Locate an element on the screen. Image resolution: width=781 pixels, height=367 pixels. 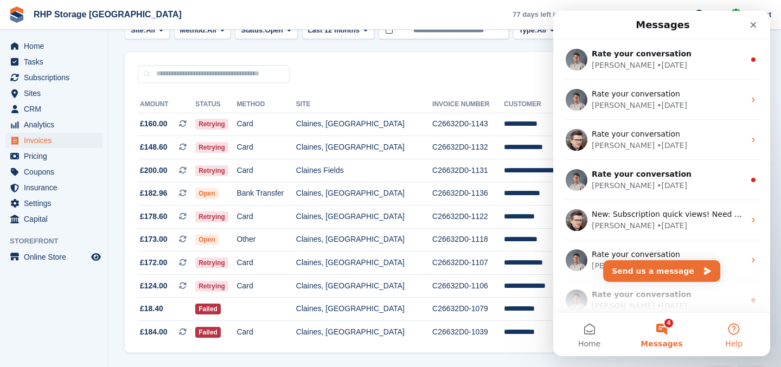
span: Type: is located at coordinates (529, 30).